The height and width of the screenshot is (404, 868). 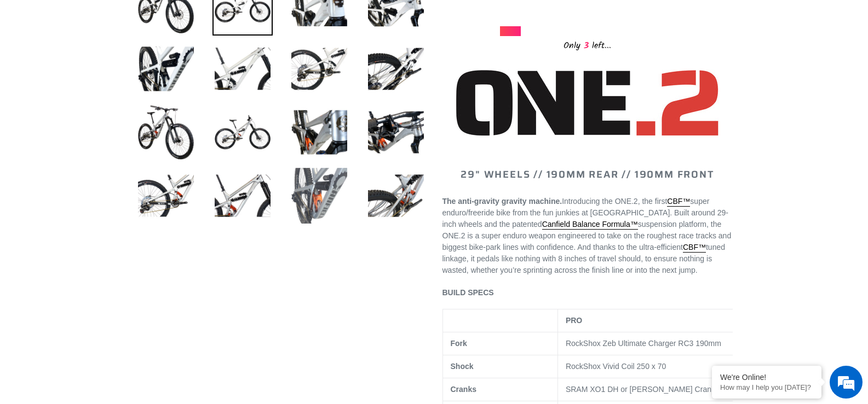 What do you see at coordinates (767, 388) in the screenshot?
I see `p: How may I help you today?` at bounding box center [767, 388].